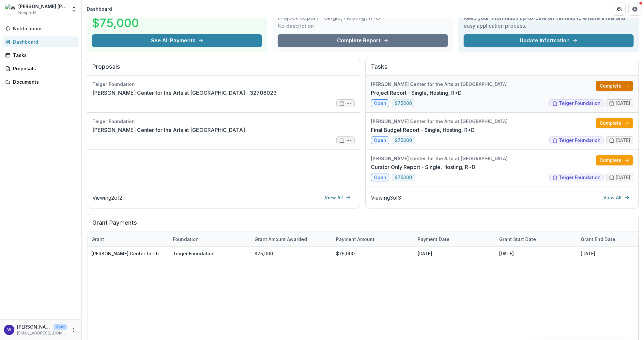  What do you see at coordinates (548, 22) in the screenshot?
I see `h3: Keep your information up-to-date on Temelio to ensure a fast and easy application process.` at bounding box center [548, 22].